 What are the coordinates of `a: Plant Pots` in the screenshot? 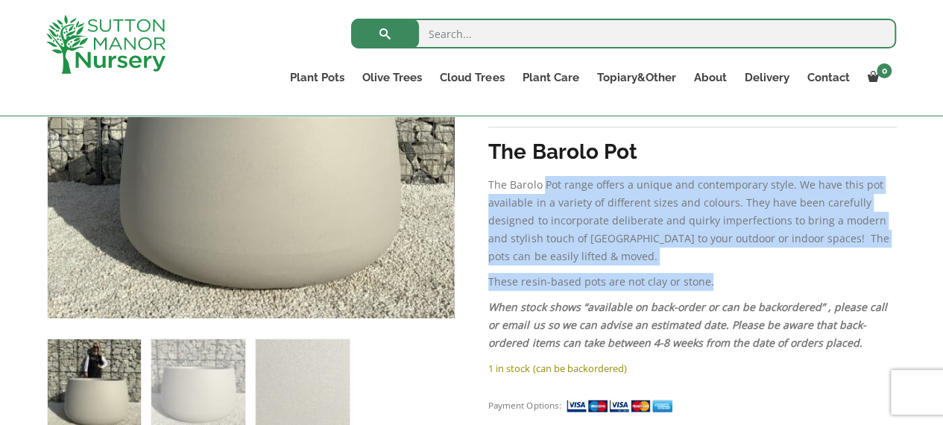 It's located at (317, 77).